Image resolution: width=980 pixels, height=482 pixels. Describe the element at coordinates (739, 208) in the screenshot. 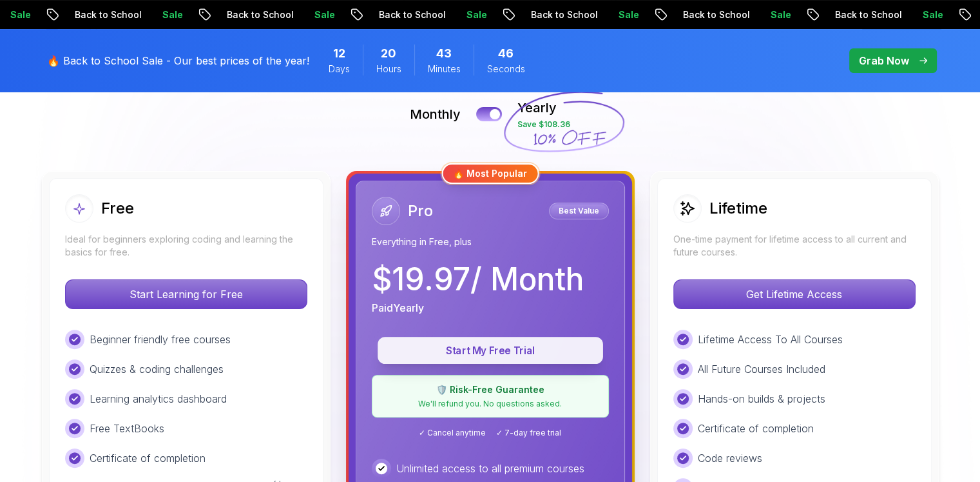

I see `h2: Lifetime` at that location.